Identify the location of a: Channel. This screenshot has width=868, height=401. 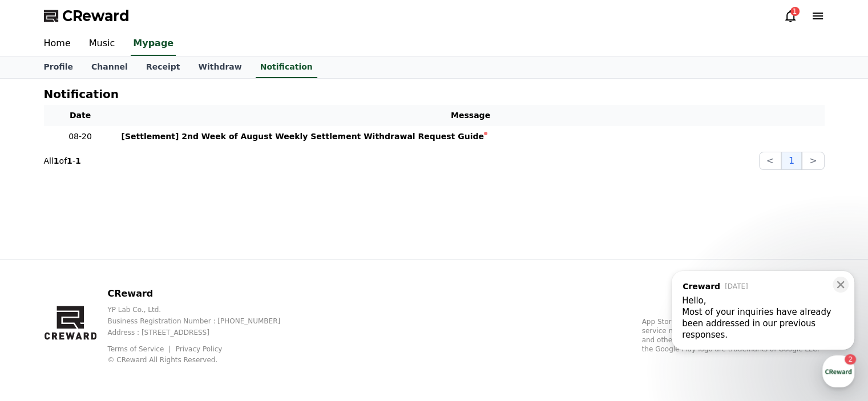
(110, 67).